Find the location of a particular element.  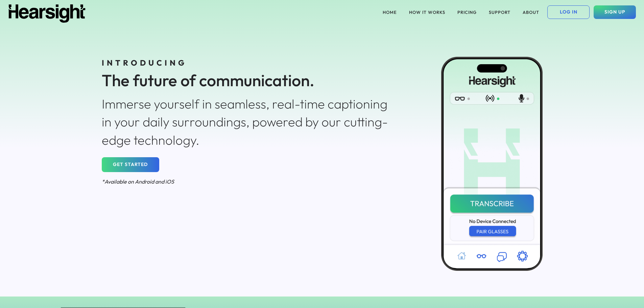

div: *Available on Android and iOS is located at coordinates (249, 181).